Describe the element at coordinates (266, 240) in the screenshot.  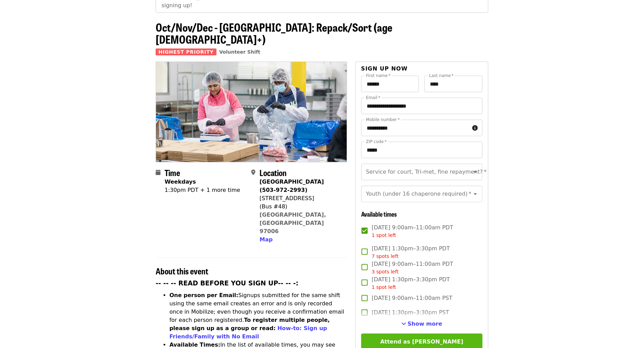
I see `button: Map` at that location.